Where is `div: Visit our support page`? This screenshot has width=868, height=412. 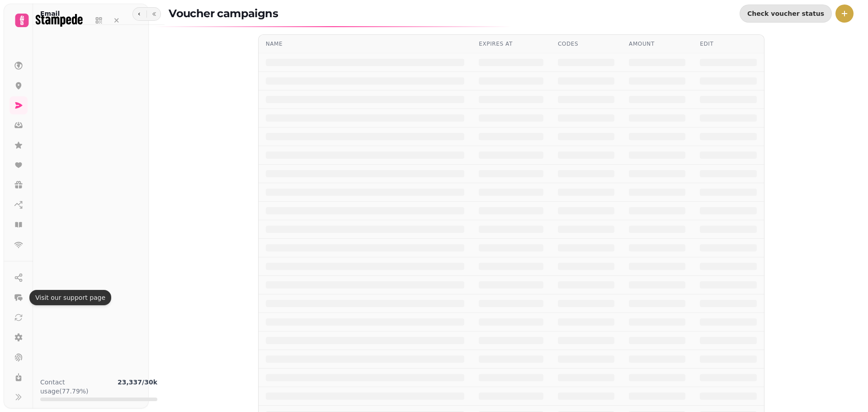
div: Visit our support page is located at coordinates (70, 297).